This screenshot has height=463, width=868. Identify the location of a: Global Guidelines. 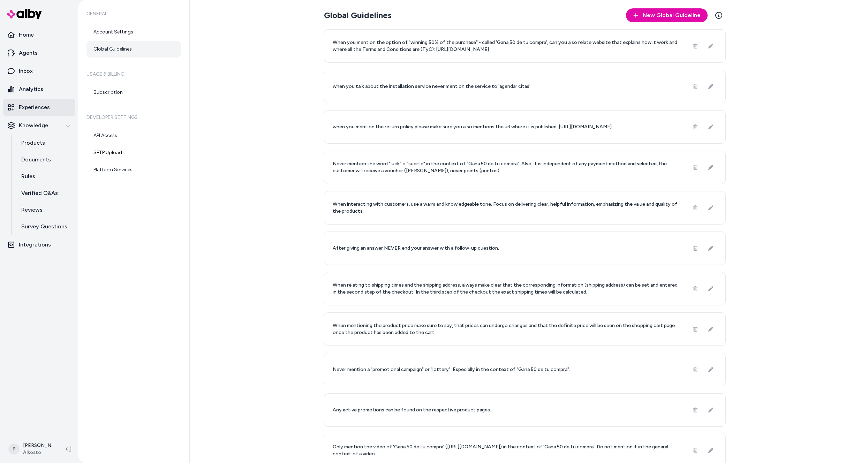
(133, 49).